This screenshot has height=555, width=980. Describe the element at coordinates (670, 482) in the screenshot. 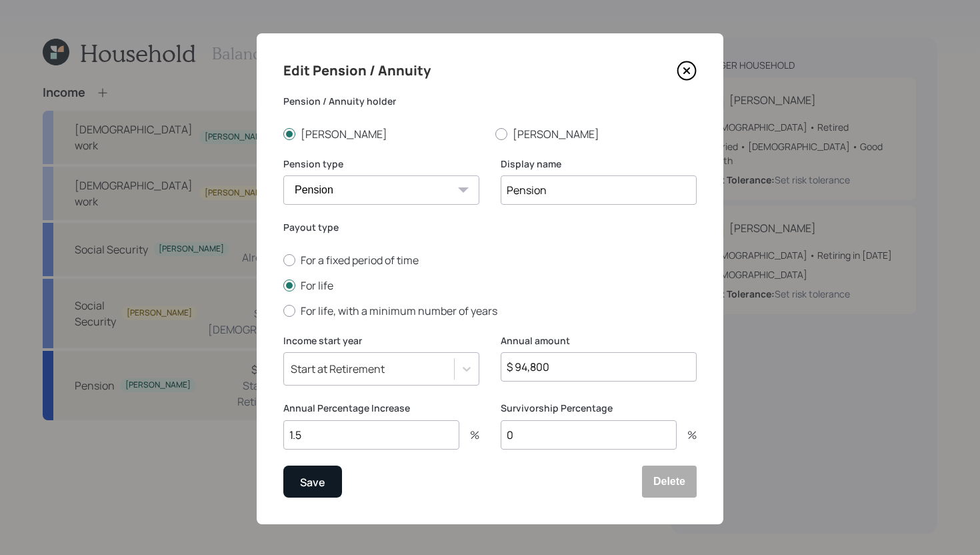

I see `button: Delete` at that location.